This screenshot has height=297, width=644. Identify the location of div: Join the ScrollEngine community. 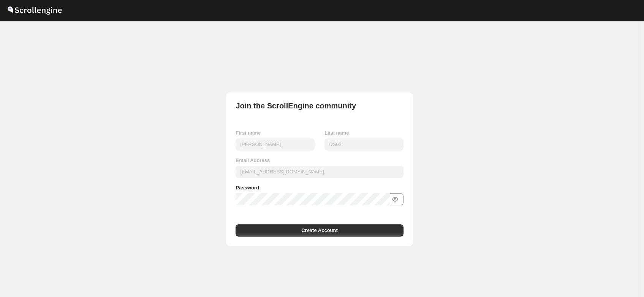
(296, 106).